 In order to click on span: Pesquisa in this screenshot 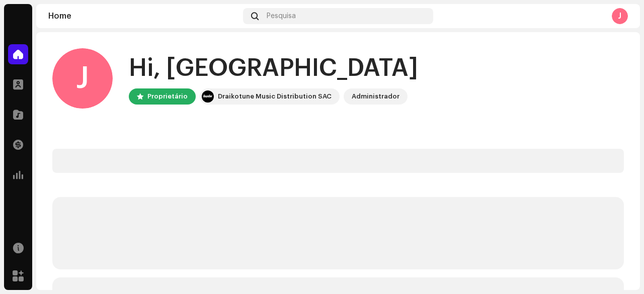, I will do `click(281, 16)`.